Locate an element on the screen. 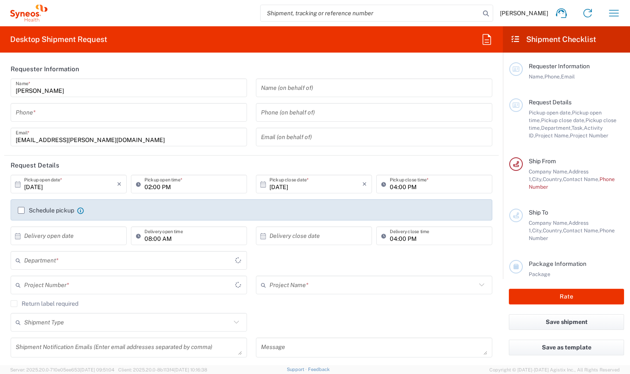 This screenshot has height=374, width=630. span: Project Number is located at coordinates (589, 135).